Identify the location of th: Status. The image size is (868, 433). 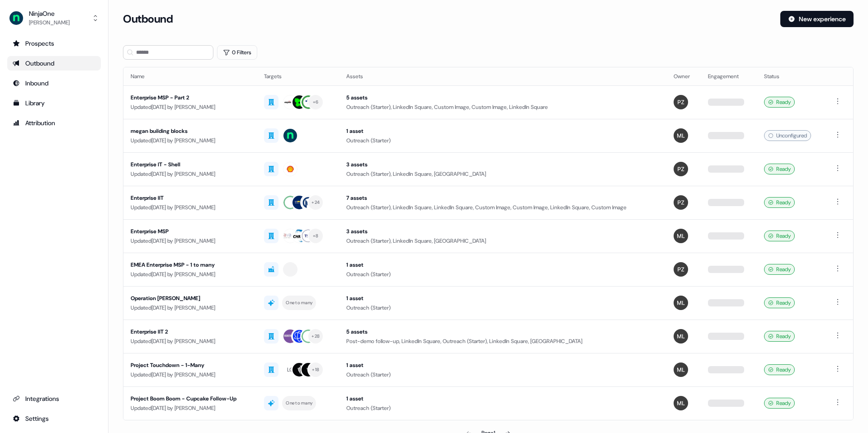
(791, 76).